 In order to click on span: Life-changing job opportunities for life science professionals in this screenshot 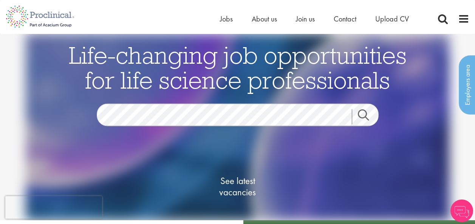, I will do `click(237, 67)`.